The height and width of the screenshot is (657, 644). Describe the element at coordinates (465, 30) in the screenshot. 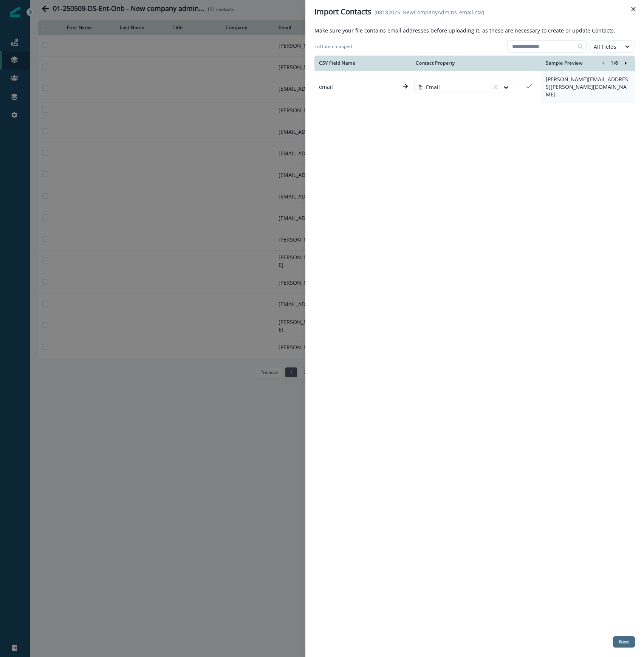

I see `p: Make sure your file contains email addresses before uploading it, as these are necessary to creat...` at that location.